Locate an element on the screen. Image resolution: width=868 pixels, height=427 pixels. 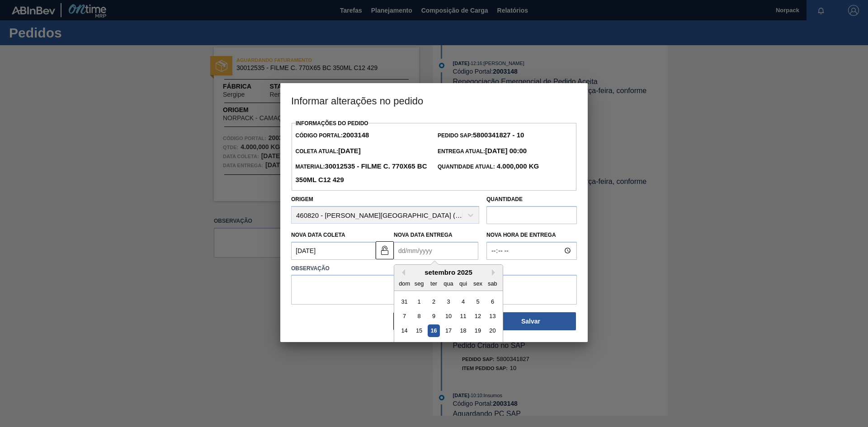
div: Choose sexta-feira, 19 de setembro de 2025 is located at coordinates (477, 331).